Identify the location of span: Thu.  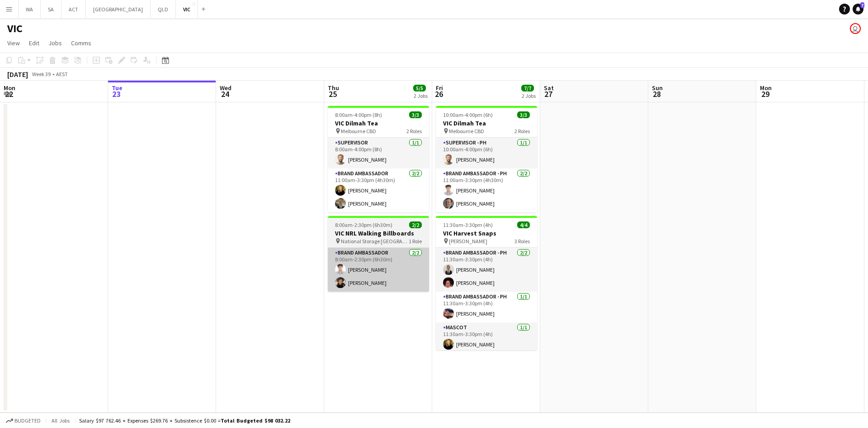
(334, 88).